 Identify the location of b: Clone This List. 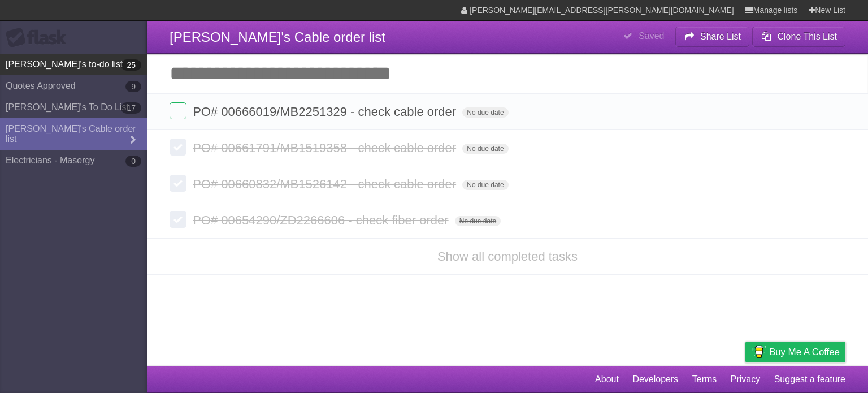
(807, 36).